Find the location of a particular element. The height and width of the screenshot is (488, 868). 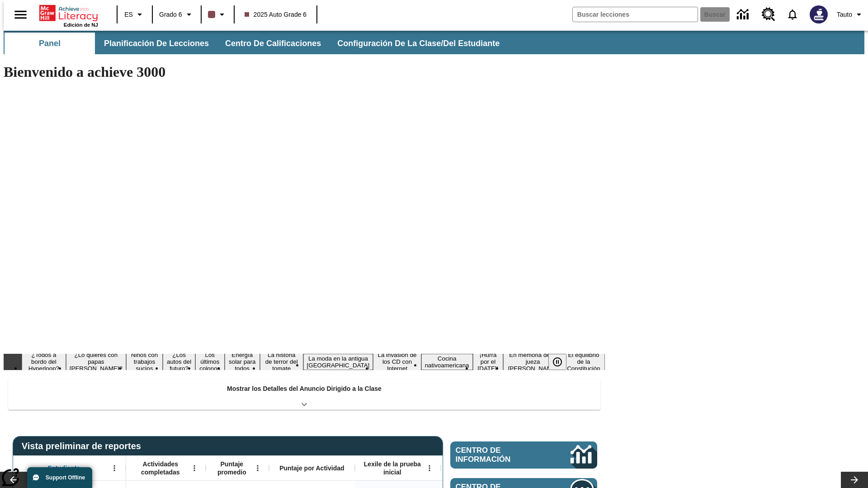

span: Estudiante is located at coordinates (64, 468).